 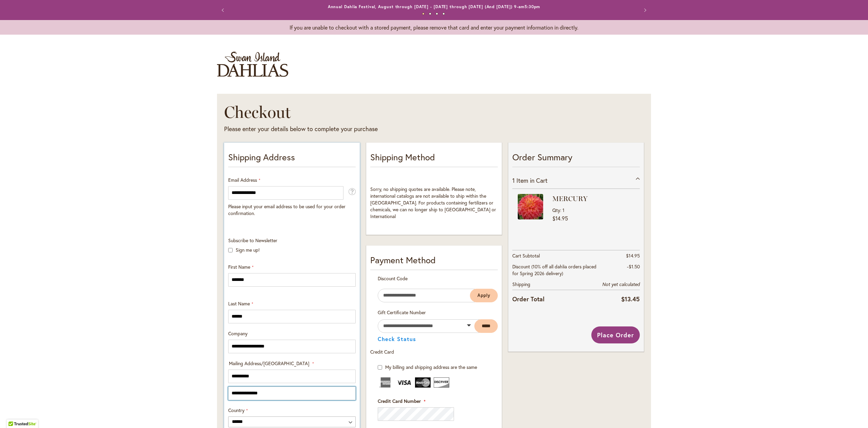 What do you see at coordinates (253, 64) in the screenshot?
I see `a: store logo` at bounding box center [253, 64].